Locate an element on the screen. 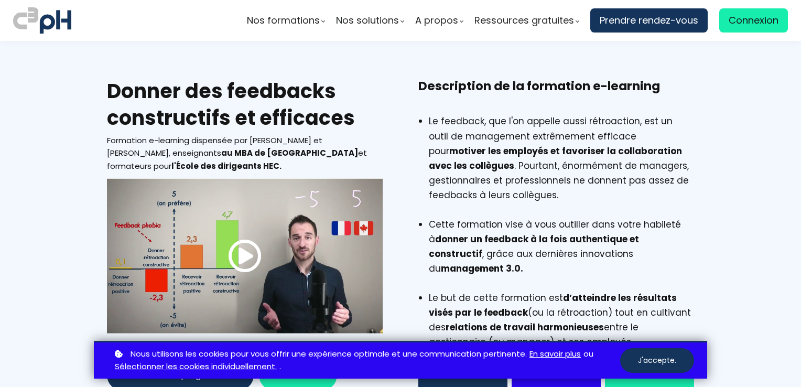 The width and height of the screenshot is (801, 387). span: Nos formations is located at coordinates (283, 20).